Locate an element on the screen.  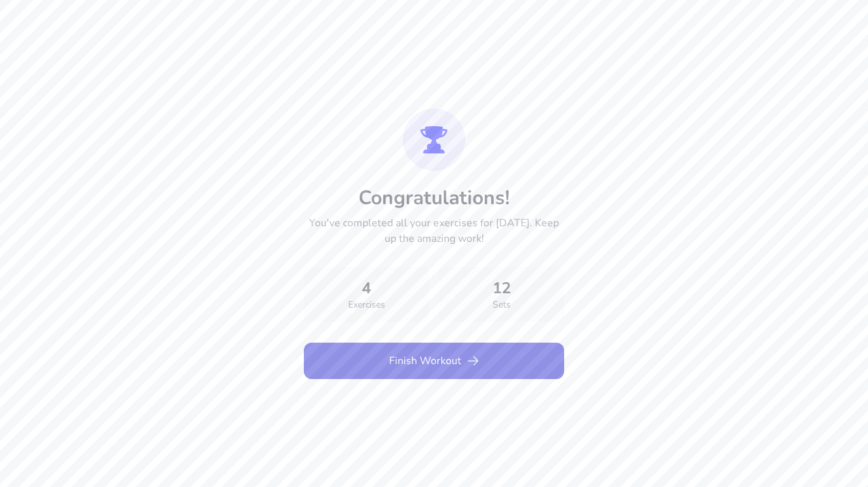
h2: Congratulations! is located at coordinates (434, 199).